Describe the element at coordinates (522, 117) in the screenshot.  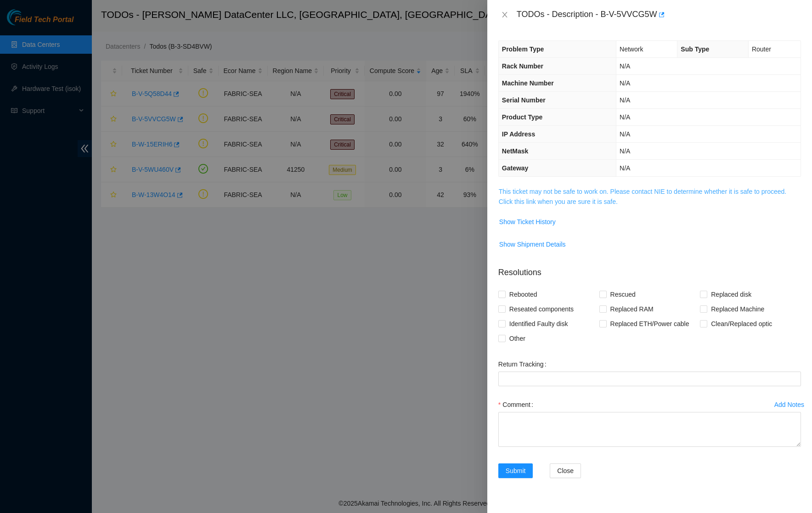
I see `span: Product Type` at that location.